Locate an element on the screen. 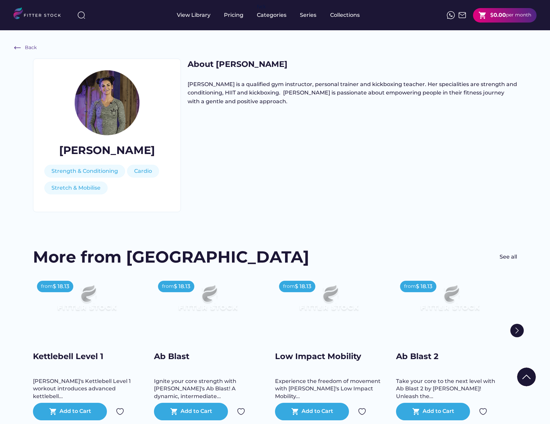  img: LOGO.svg is located at coordinates (40, 14).